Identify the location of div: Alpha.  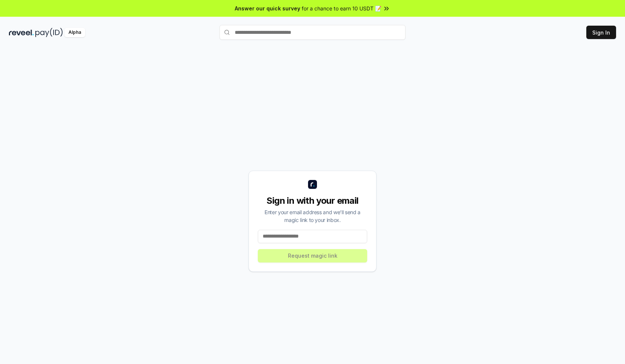
(75, 32).